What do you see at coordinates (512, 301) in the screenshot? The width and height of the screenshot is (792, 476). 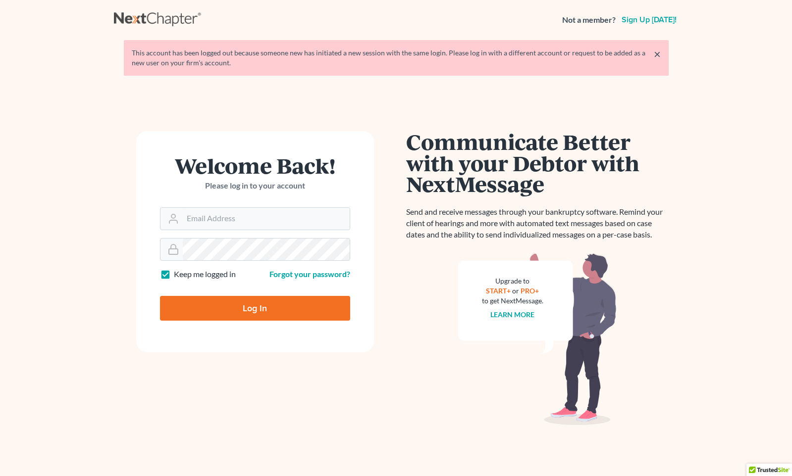 I see `div: to get NextMessage.` at bounding box center [512, 301].